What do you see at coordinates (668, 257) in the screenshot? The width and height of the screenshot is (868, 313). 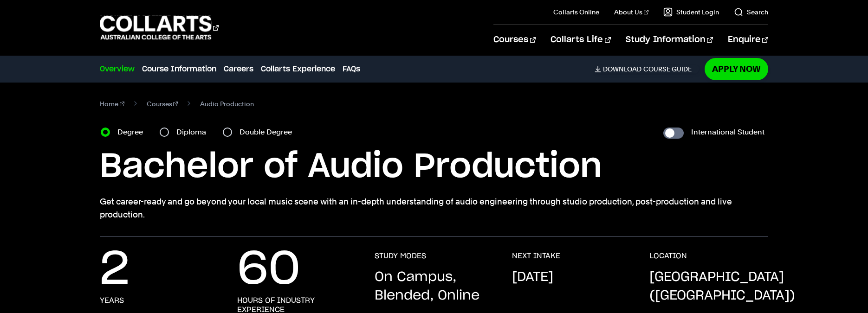 I see `h3: LOCATION` at bounding box center [668, 257].